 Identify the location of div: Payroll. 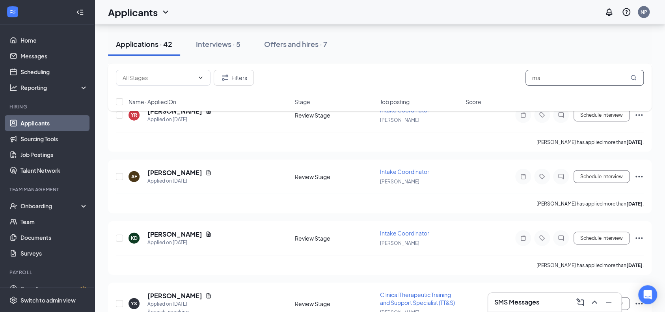
(48, 272).